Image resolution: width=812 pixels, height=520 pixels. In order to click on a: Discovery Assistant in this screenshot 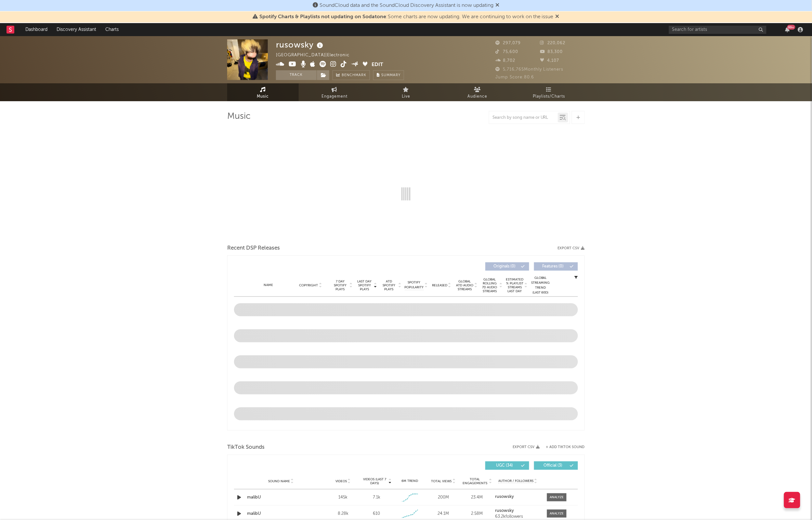, I will do `click(76, 30)`.